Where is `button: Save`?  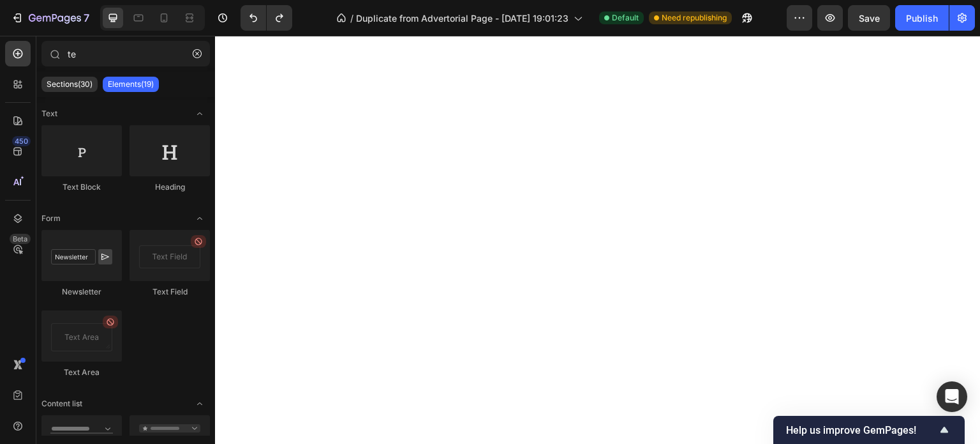
button: Save is located at coordinates (869, 18).